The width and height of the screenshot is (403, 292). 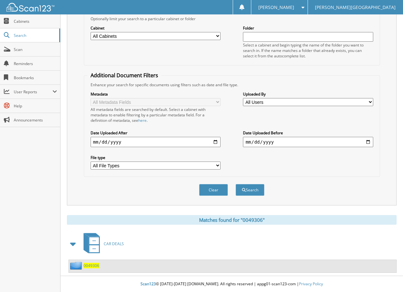 What do you see at coordinates (156, 94) in the screenshot?
I see `label: Metadata` at bounding box center [156, 94].